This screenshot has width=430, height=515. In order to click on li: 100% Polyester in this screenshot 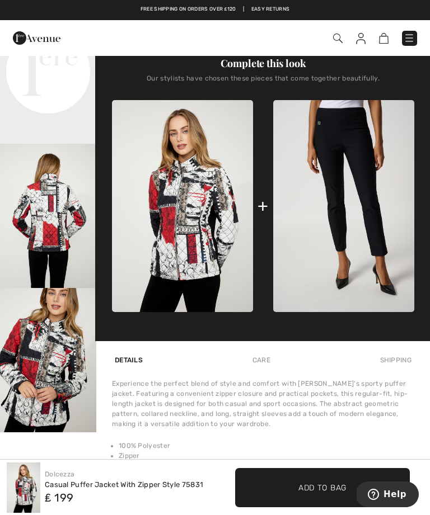, I will do `click(266, 446)`.